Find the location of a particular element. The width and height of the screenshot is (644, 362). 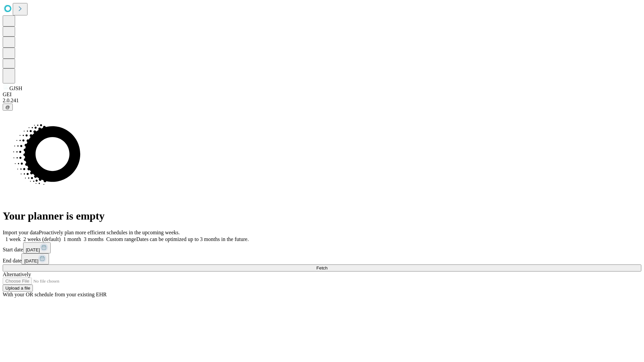

span: 3 months is located at coordinates (94, 239).